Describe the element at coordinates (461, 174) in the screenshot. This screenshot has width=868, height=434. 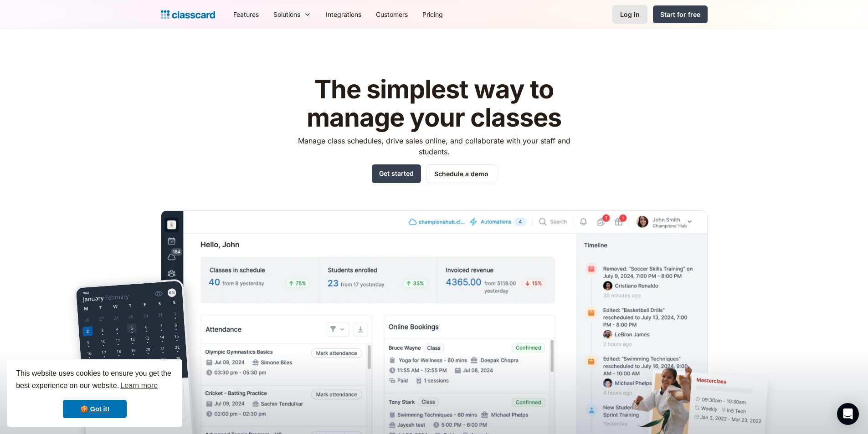
I see `a: Schedule a demo` at that location.